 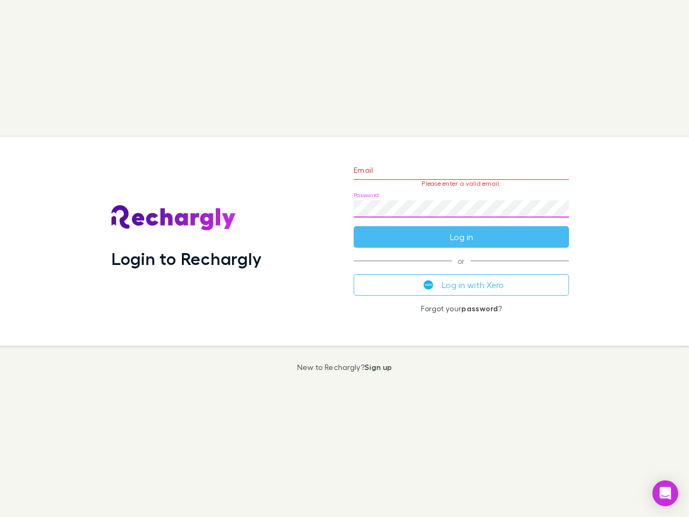 I want to click on p: Forgot your ?, so click(x=462, y=309).